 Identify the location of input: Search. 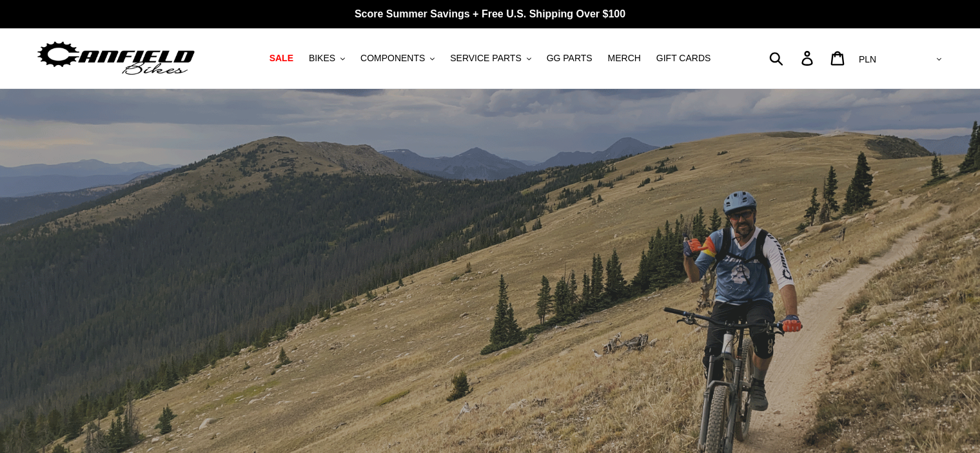
(792, 58).